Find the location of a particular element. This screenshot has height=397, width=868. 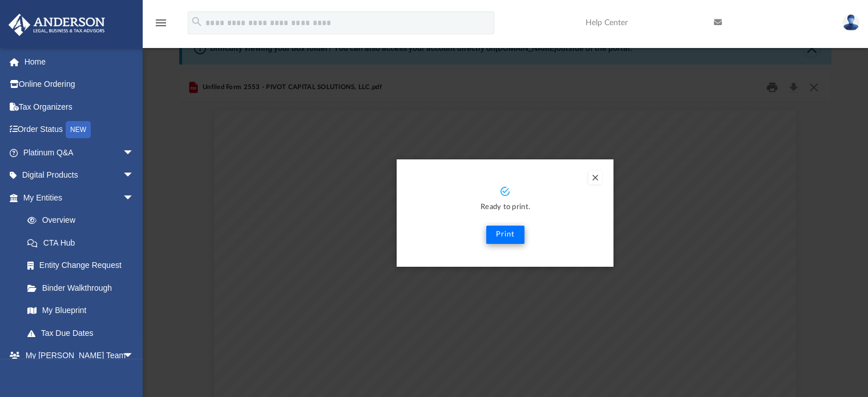

a: Tax Organizers is located at coordinates (79, 106).